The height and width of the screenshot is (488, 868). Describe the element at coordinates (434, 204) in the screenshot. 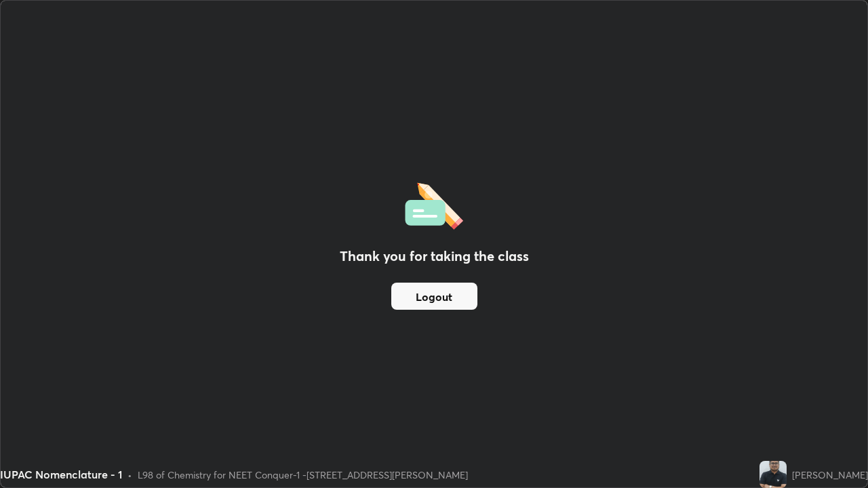

I see `img: offlineFeedback.1438e8b3.svg` at that location.